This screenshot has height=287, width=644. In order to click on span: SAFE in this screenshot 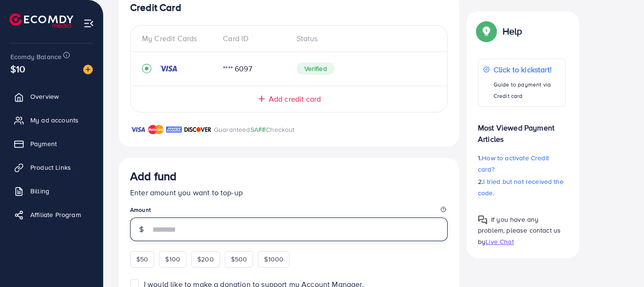, I will do `click(258, 130)`.